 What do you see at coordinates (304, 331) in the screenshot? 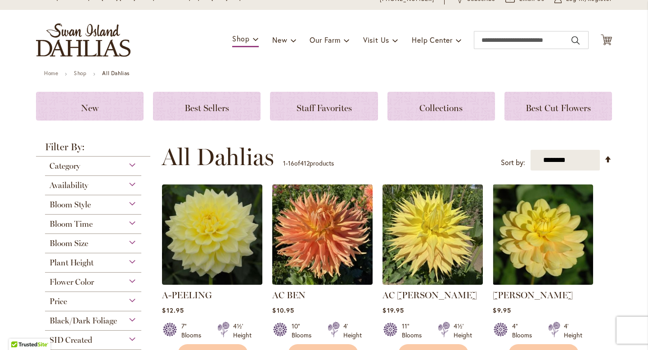
I see `div: 10" Blooms` at bounding box center [304, 331].